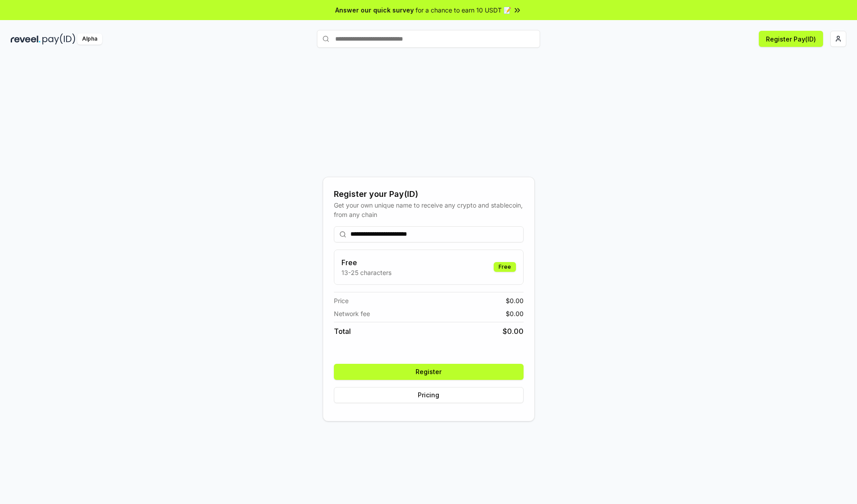 The width and height of the screenshot is (857, 504). I want to click on span: Network fee, so click(352, 313).